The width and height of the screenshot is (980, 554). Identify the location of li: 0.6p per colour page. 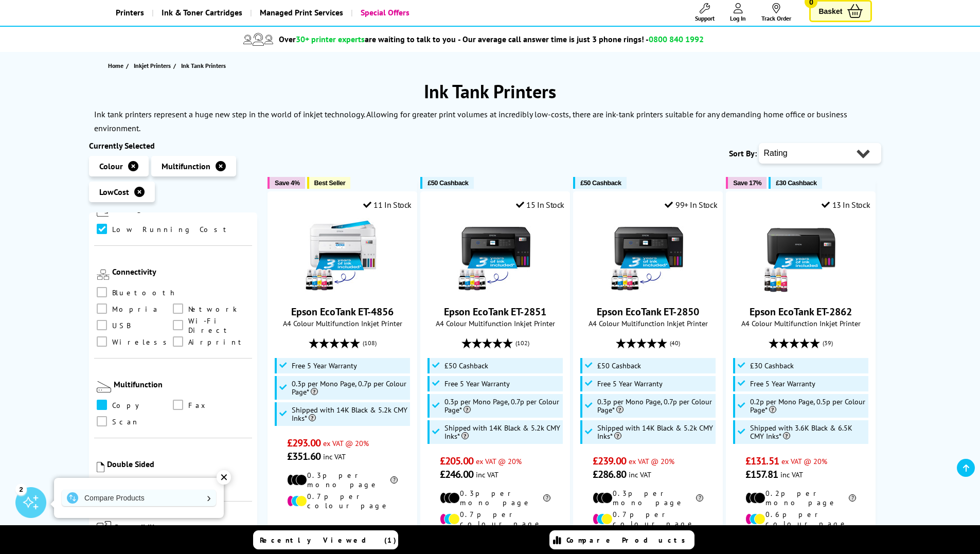
(801, 519).